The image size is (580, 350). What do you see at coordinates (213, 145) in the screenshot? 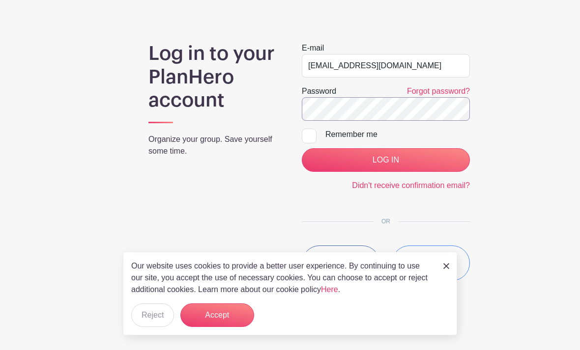
I see `p: Organize your group. Save yourself some time.` at bounding box center [213, 145].